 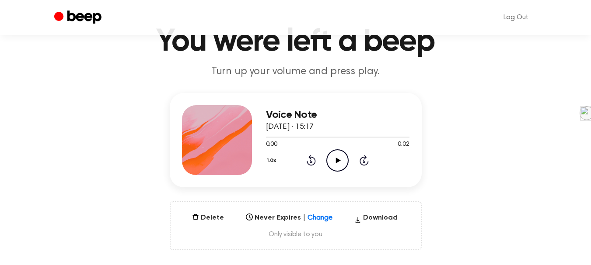 What do you see at coordinates (272, 161) in the screenshot?
I see `button: 1.0x` at bounding box center [272, 161].